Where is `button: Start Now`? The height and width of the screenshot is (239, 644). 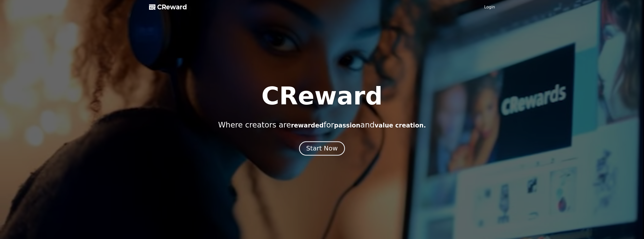 button: Start Now is located at coordinates (322, 148).